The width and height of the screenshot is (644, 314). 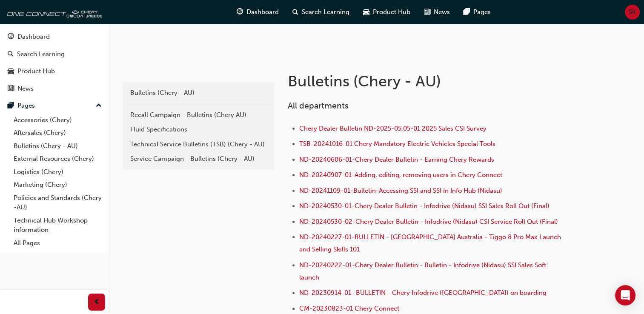 What do you see at coordinates (198, 159) in the screenshot?
I see `div: Service Campaign - Bulletins (Chery - AU)` at bounding box center [198, 159].